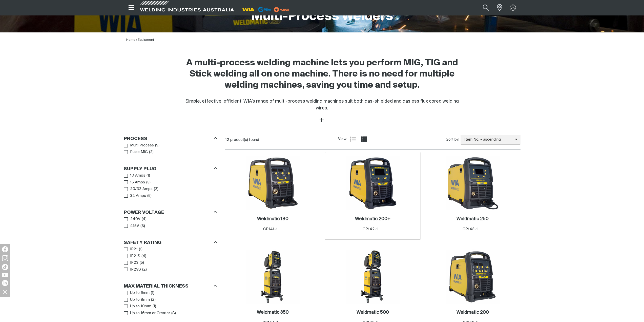 The width and height of the screenshot is (644, 322). Describe the element at coordinates (470, 229) in the screenshot. I see `span: CP143-1` at that location.